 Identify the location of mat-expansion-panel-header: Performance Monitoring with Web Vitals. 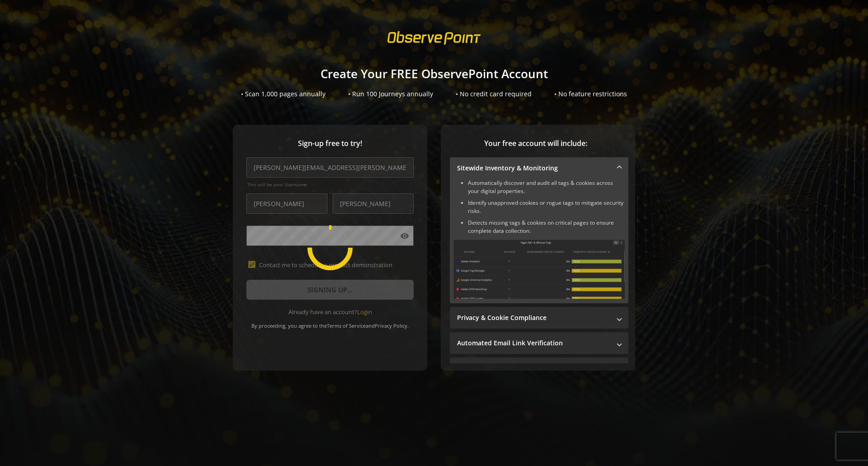
(539, 368).